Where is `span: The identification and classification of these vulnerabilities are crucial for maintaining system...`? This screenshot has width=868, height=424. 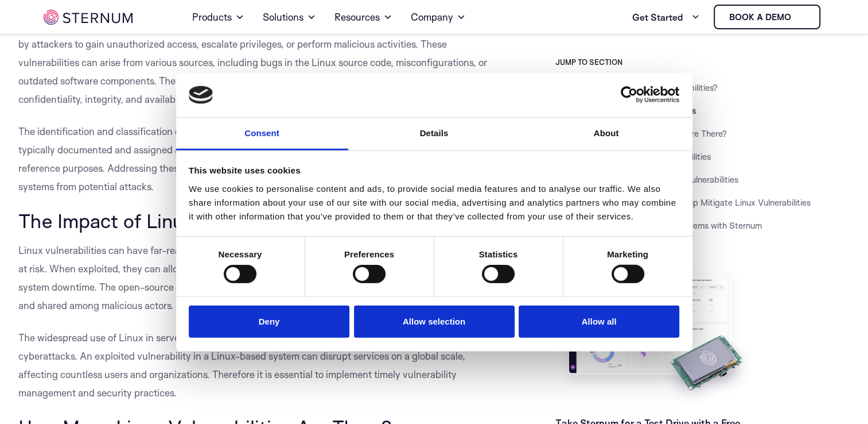
span: The identification and classification of these vulnerabilities are crucial for maintaining system... is located at coordinates (260, 158).